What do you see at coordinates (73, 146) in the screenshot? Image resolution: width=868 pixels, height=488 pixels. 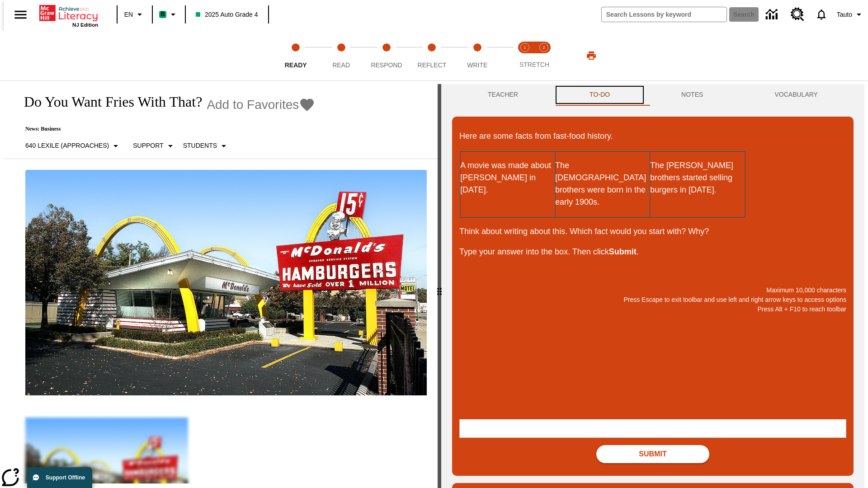 I see `button: Select Lexile, 640 Lexile (Approaches)` at bounding box center [73, 146].